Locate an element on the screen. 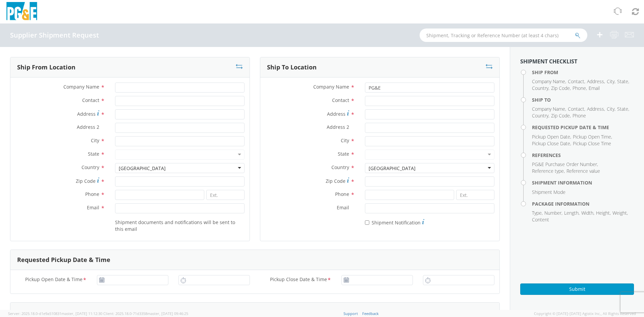  span: Pickup Open Date is located at coordinates (551, 136).